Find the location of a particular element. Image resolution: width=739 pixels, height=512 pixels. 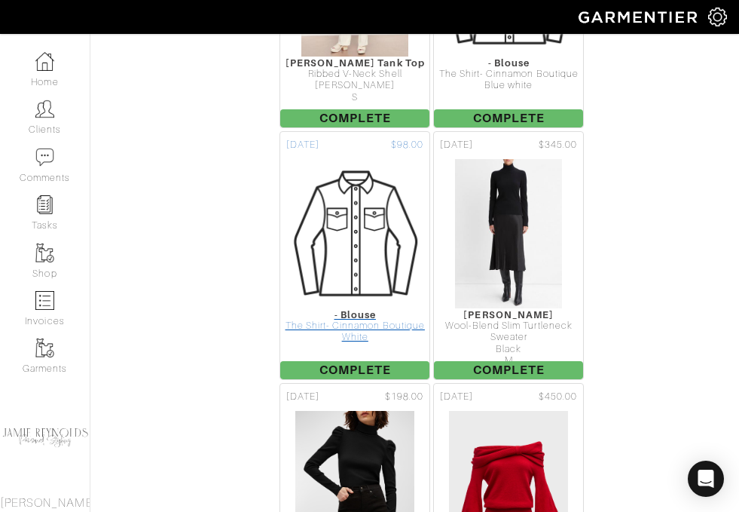

span: $345.00 is located at coordinates (558, 145).